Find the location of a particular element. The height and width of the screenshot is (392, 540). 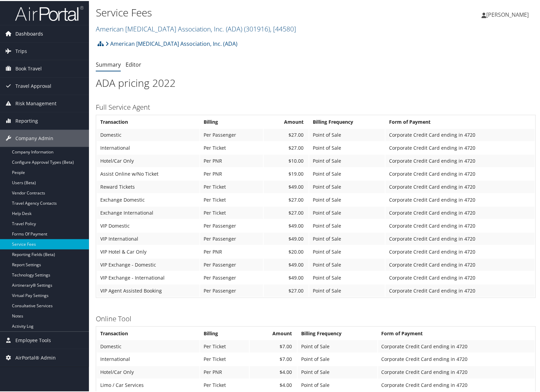

td: VIP International is located at coordinates (148, 238).